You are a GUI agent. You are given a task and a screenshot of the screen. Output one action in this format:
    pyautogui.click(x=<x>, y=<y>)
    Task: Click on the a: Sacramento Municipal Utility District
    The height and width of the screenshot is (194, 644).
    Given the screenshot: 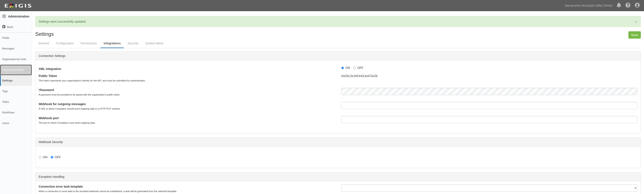 What is the action you would take?
    pyautogui.click(x=588, y=6)
    